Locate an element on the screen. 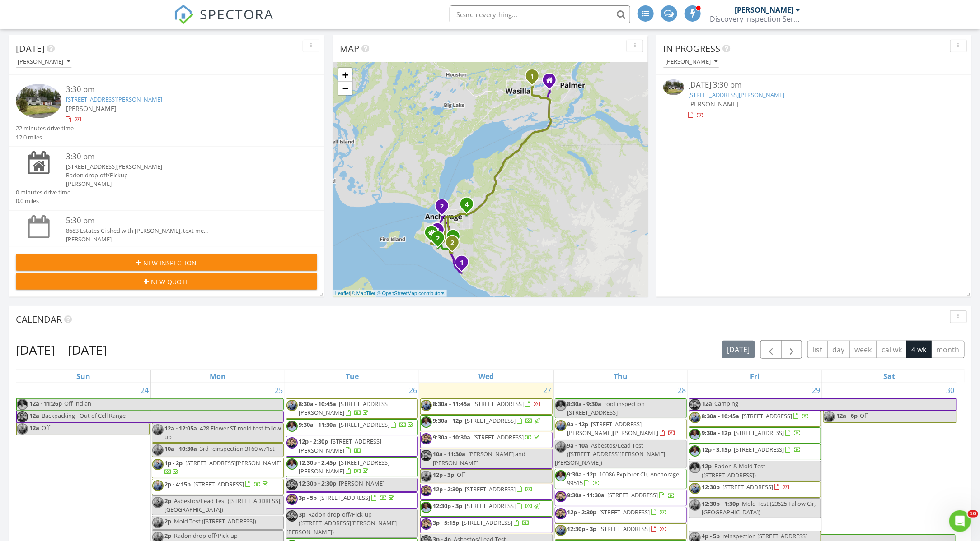  div: 2700 N Aspen Ct, Wasilla, AK 99654 is located at coordinates (535, 78).